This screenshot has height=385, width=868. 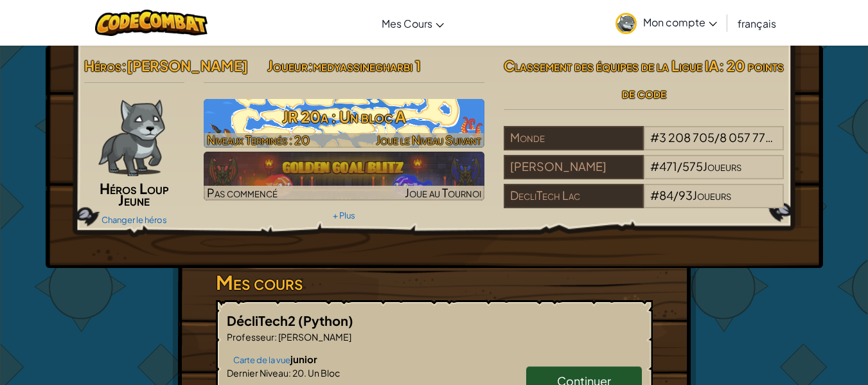 What do you see at coordinates (626, 23) in the screenshot?
I see `img: avatar` at bounding box center [626, 23].